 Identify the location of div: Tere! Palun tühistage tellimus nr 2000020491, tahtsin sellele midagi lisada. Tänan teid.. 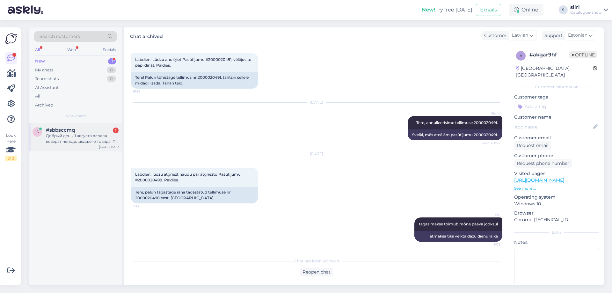
(195, 80).